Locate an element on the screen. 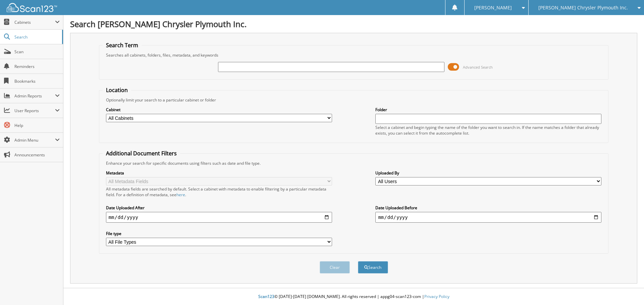 Image resolution: width=644 pixels, height=305 pixels. img: scan123-logo-white.svg is located at coordinates (32, 7).